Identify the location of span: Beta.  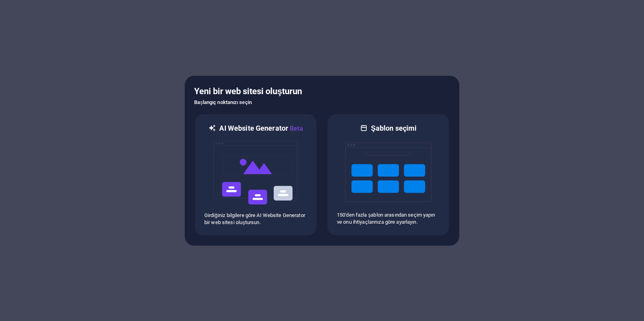
(296, 128).